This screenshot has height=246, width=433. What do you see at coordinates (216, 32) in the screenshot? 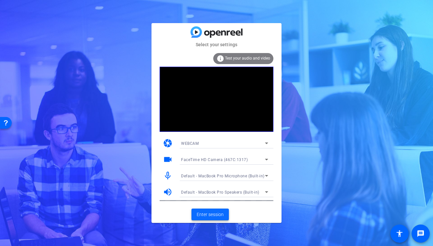
I see `img: blue-gradient.svg` at bounding box center [216, 32].